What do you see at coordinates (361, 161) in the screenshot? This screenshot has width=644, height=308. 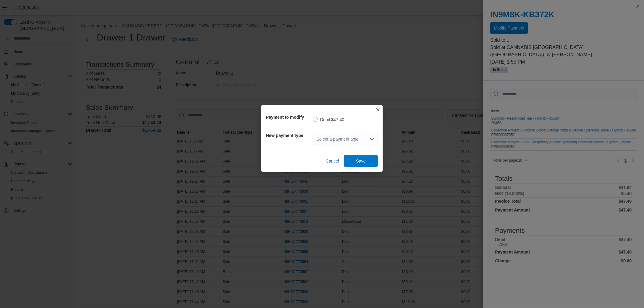 I see `span: Save` at bounding box center [361, 161].